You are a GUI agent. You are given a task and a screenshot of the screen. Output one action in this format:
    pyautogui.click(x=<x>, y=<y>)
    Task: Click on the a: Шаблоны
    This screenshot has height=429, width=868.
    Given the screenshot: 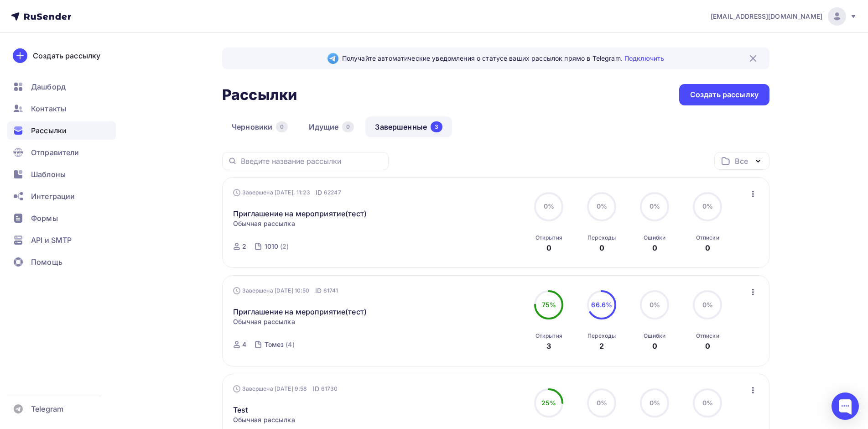 What is the action you would take?
    pyautogui.click(x=62, y=175)
    